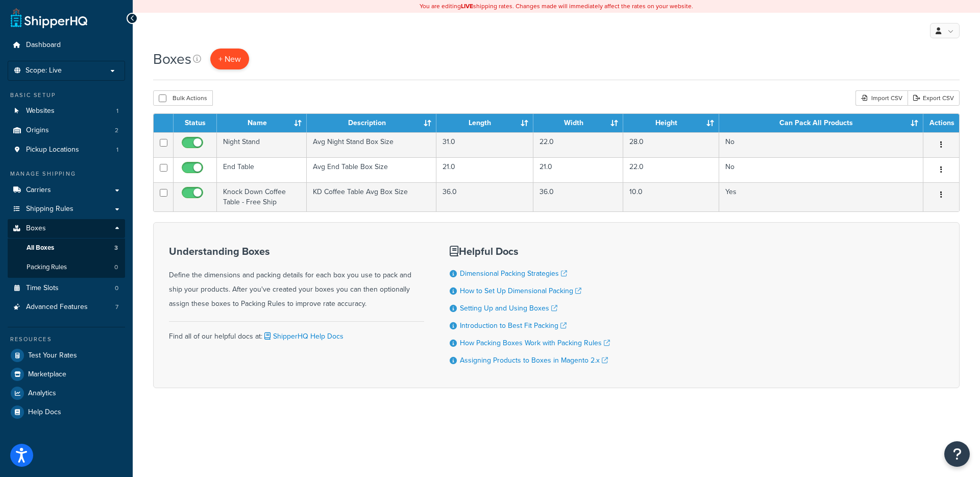  Describe the element at coordinates (371, 145) in the screenshot. I see `td: Avg Night Stand Box Size` at that location.